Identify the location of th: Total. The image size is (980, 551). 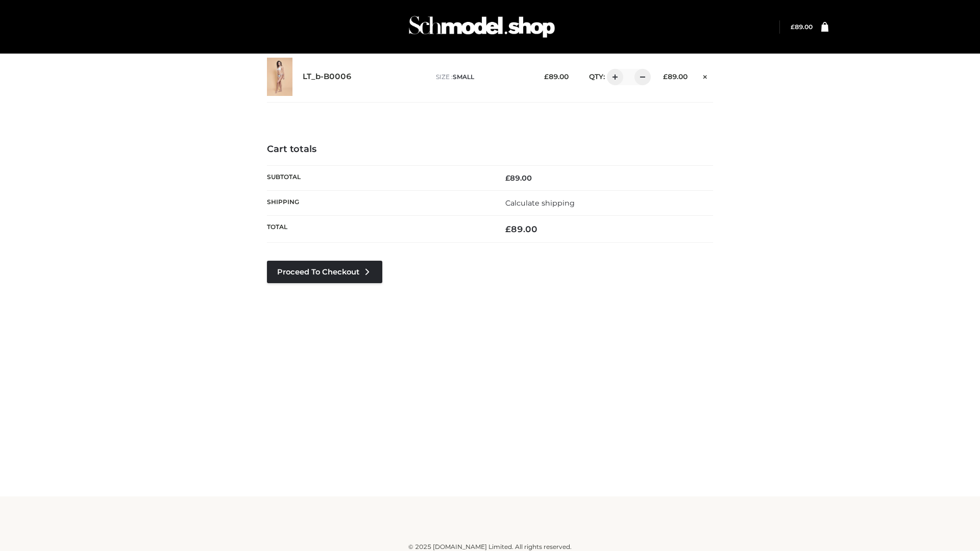
(378, 229).